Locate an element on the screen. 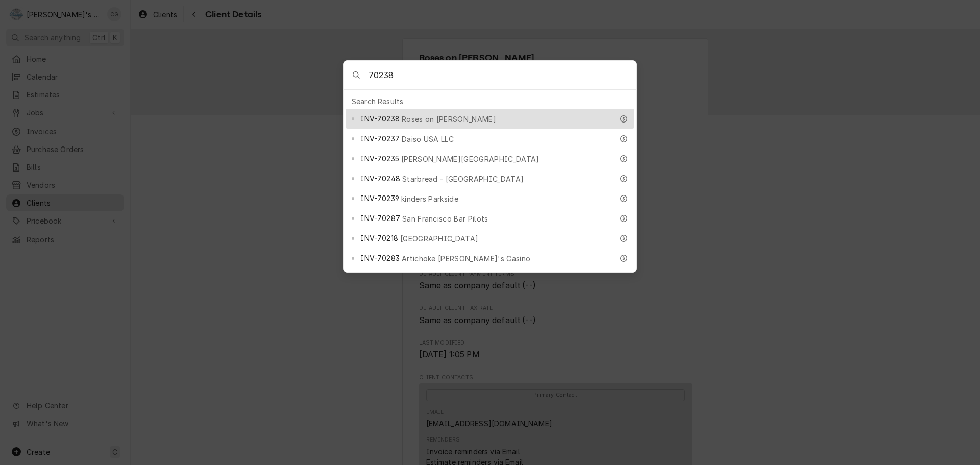 This screenshot has width=980, height=465. span: INV-70248 is located at coordinates (380, 178).